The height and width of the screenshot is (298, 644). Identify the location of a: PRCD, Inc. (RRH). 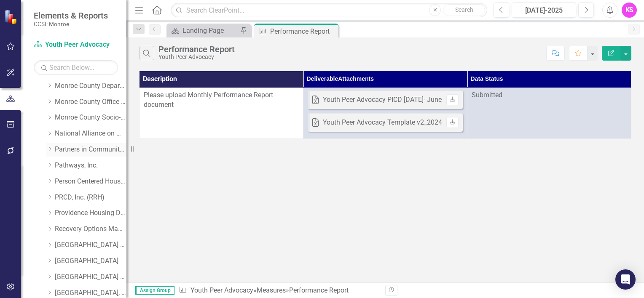
(91, 198).